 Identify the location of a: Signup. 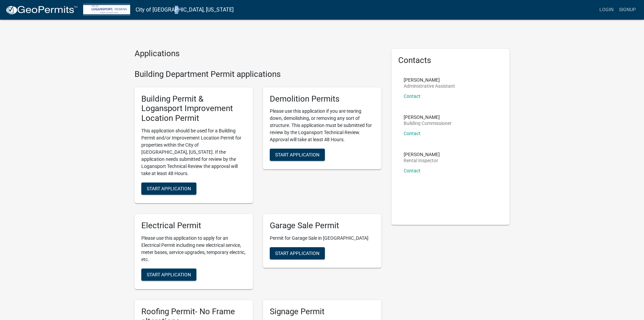
(628, 9).